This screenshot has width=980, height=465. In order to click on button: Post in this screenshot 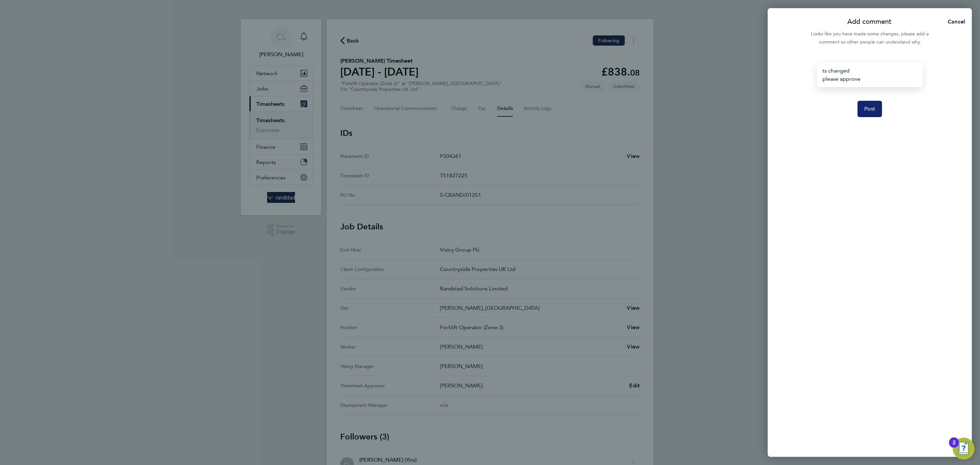, I will do `click(869, 109)`.